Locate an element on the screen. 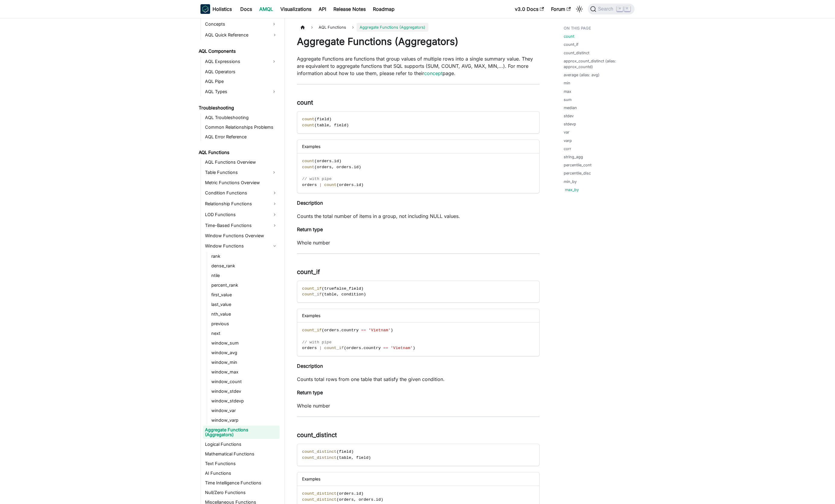 The height and width of the screenshot is (504, 835). a: Release Notes is located at coordinates (349, 9).